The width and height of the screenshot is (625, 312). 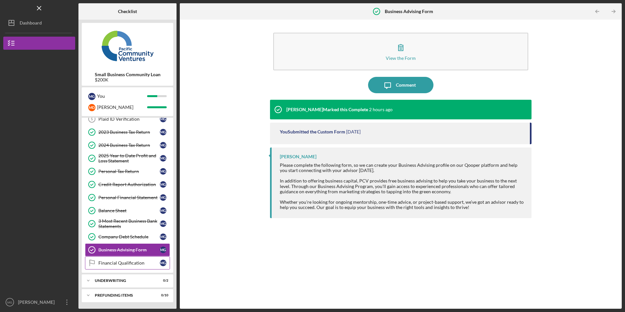 What do you see at coordinates (353, 132) in the screenshot?
I see `time: 2025-08-26 22:19` at bounding box center [353, 132].